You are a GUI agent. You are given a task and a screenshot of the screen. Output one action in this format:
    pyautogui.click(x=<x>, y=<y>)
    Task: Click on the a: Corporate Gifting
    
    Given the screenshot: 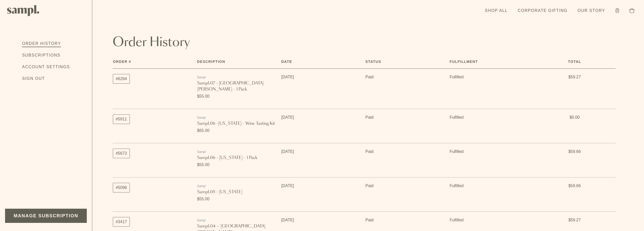 What is the action you would take?
    pyautogui.click(x=542, y=11)
    